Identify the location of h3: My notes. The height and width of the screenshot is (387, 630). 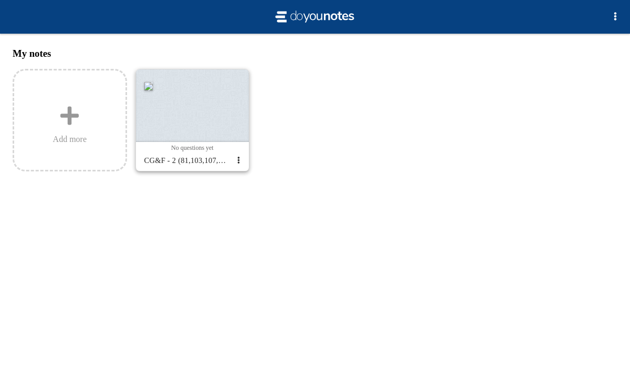
(315, 54).